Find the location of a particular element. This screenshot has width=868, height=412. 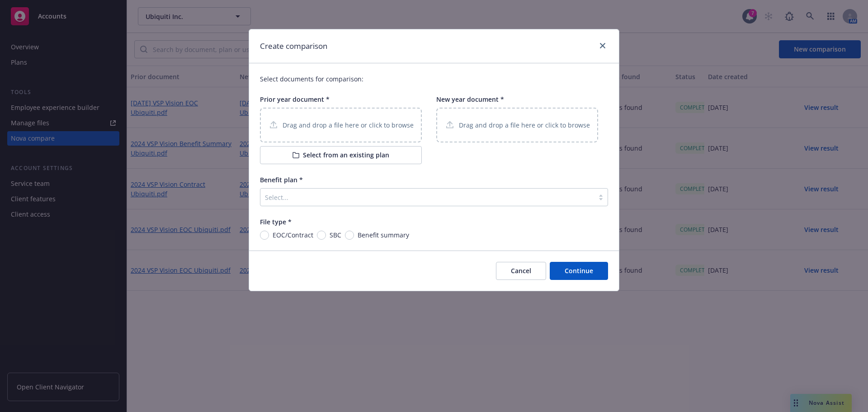

input: Benefit summary is located at coordinates (349, 235).